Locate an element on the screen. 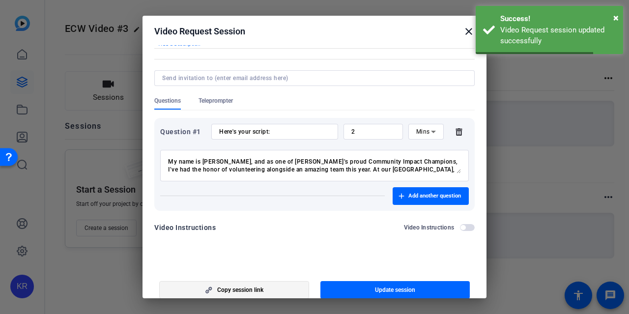 This screenshot has height=314, width=629. div: Video Request Session is located at coordinates (315, 31).